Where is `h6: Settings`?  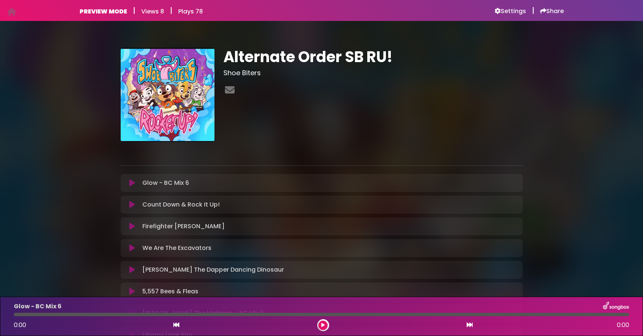 h6: Settings is located at coordinates (511, 11).